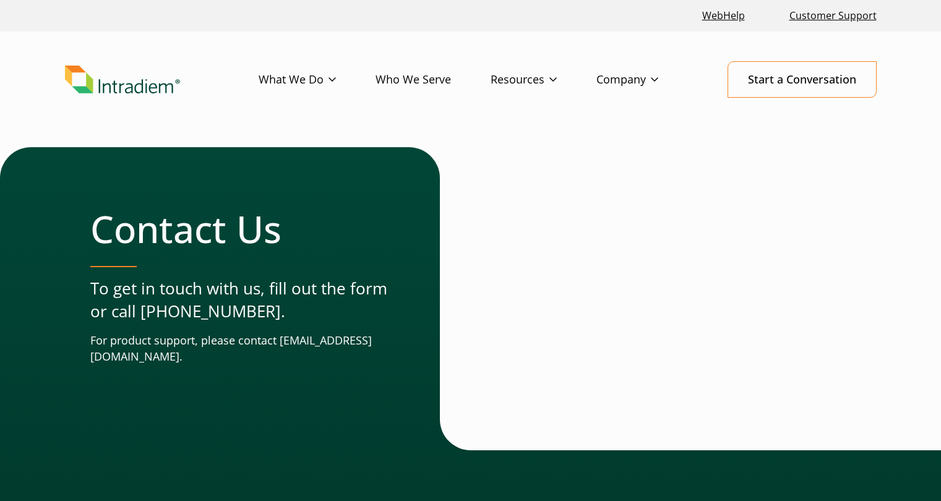  What do you see at coordinates (801, 79) in the screenshot?
I see `a: Start a Conversation` at bounding box center [801, 79].